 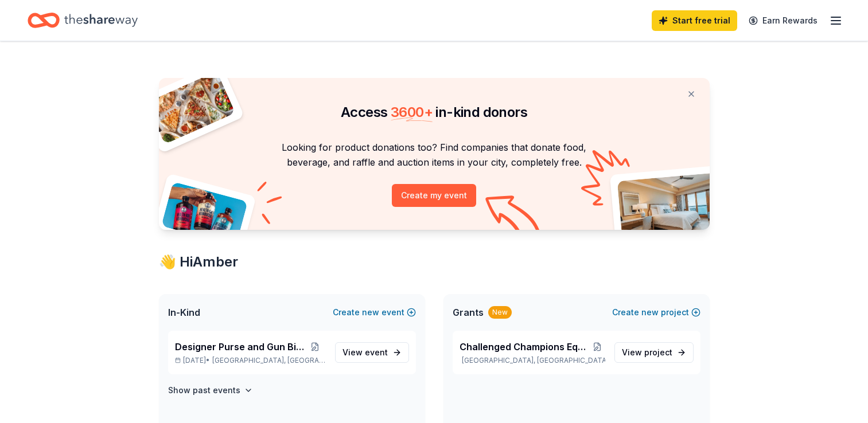 I want to click on a: View project, so click(x=654, y=353).